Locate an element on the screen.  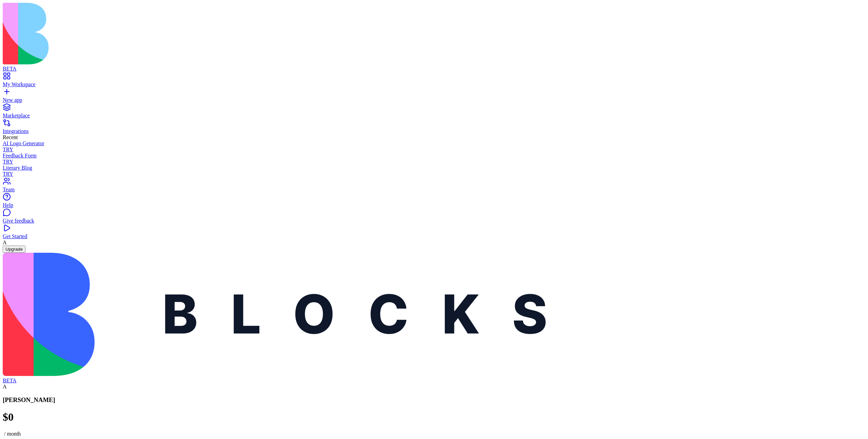
div: Marketplace is located at coordinates (434, 115).